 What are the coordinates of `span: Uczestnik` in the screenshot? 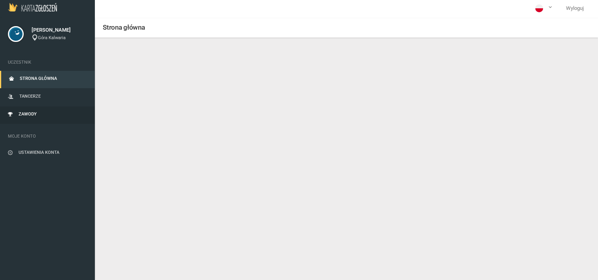 It's located at (47, 62).